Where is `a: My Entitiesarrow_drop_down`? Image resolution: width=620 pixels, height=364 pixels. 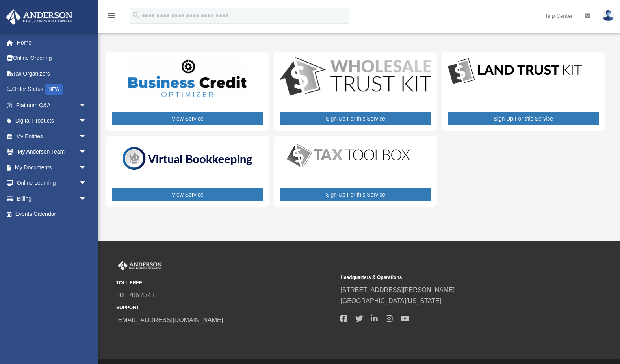
a: My Entitiesarrow_drop_down is located at coordinates (52, 136).